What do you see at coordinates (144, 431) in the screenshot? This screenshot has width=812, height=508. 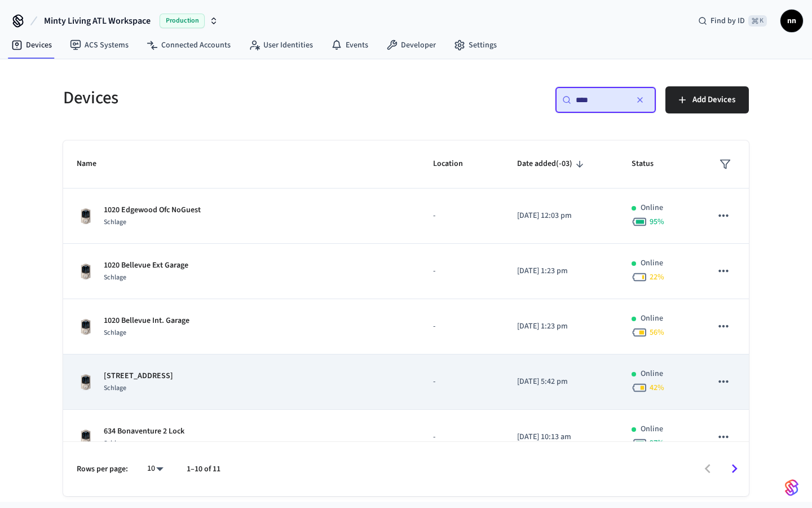 I see `p: 634 Bonaventure 2 Lock` at bounding box center [144, 431].